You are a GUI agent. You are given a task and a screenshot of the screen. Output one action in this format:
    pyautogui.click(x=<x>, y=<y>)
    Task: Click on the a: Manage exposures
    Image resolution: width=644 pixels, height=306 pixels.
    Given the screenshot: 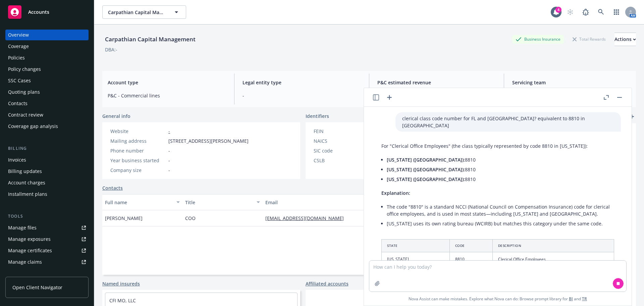 What is the action you would take?
    pyautogui.click(x=47, y=239)
    